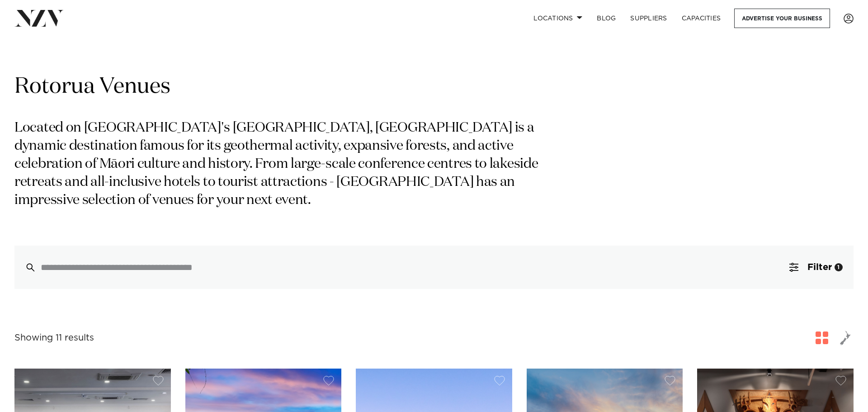 This screenshot has width=868, height=412. Describe the element at coordinates (54, 338) in the screenshot. I see `div: Showing 11 results` at that location.